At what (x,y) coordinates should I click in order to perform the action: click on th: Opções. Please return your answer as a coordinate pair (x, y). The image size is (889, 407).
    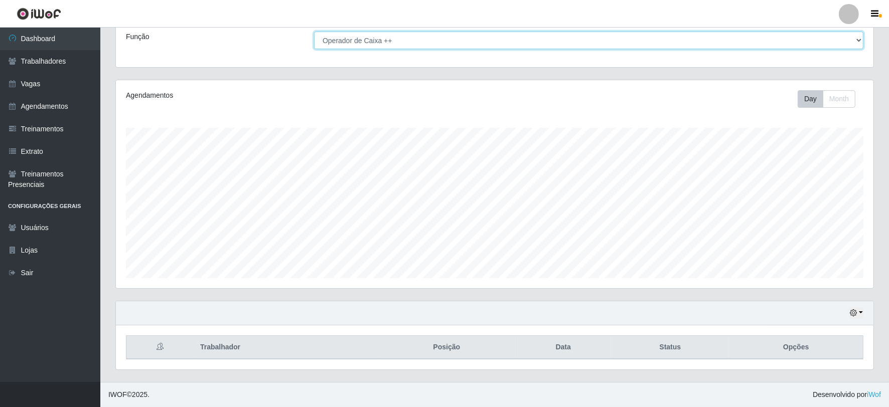
    Looking at the image, I should click on (795, 347).